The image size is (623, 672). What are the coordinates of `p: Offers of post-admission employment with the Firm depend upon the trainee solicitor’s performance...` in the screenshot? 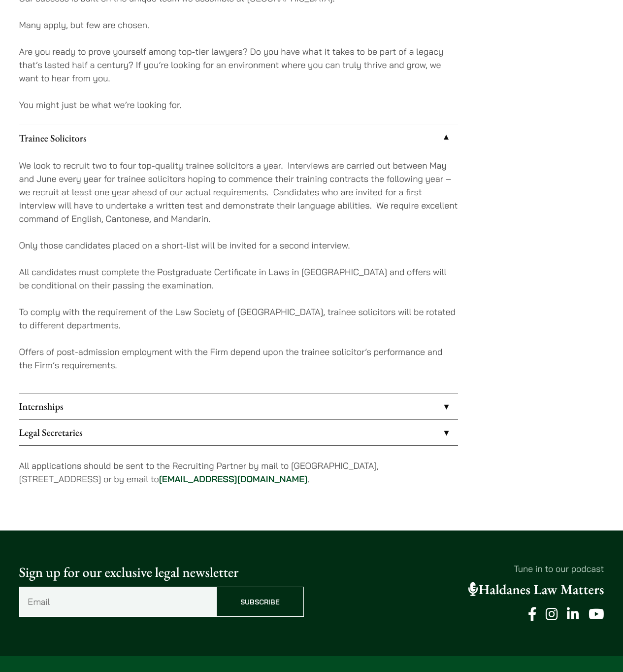 It's located at (239, 358).